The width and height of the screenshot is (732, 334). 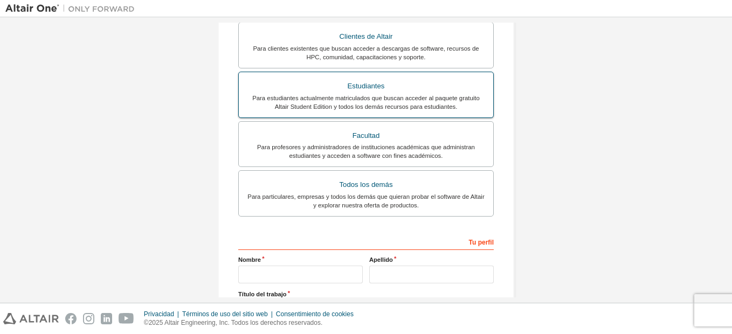 I want to click on img: altair_logo.svg, so click(x=31, y=319).